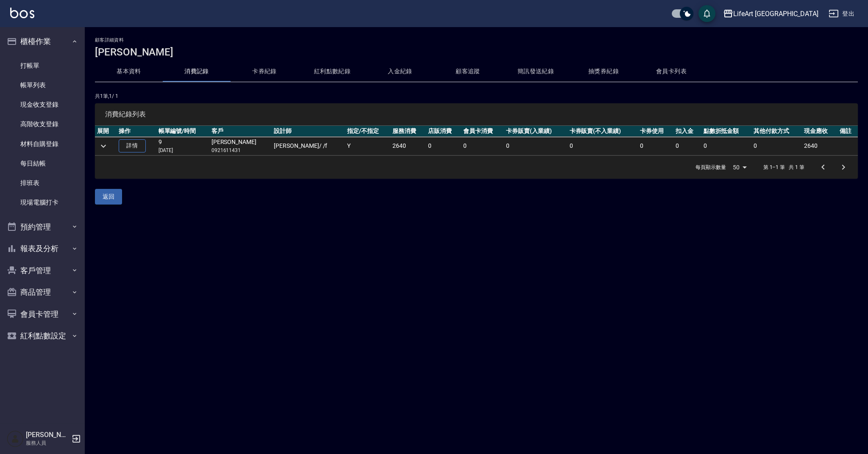 This screenshot has height=454, width=868. I want to click on button: 報表及分析, so click(43, 249).